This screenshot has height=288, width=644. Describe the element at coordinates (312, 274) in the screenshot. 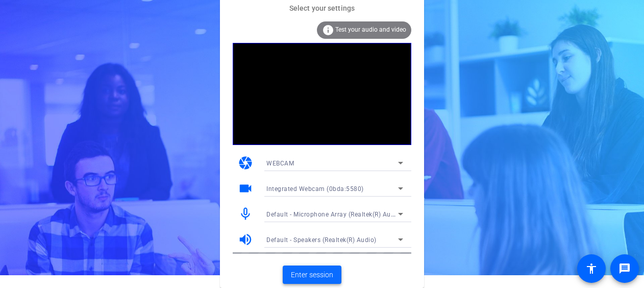

I see `button: Enter session` at that location.